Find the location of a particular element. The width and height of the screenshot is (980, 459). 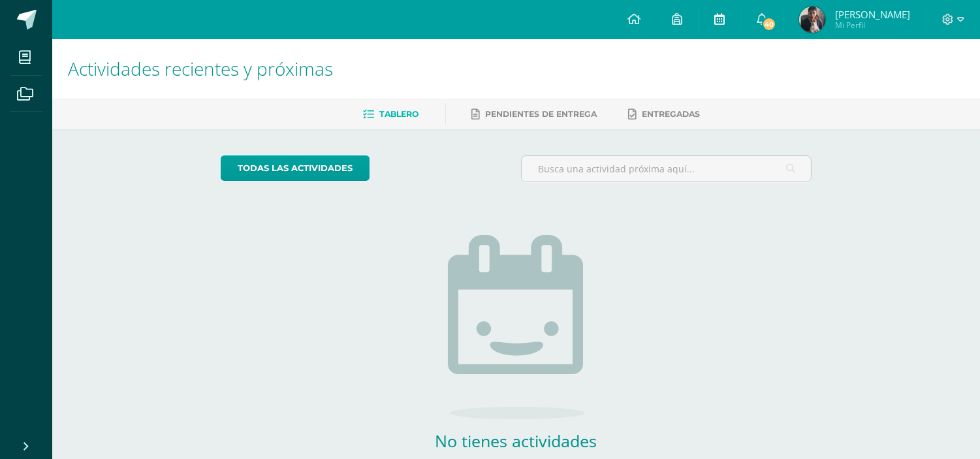

a: todas las Actividades is located at coordinates (295, 168).